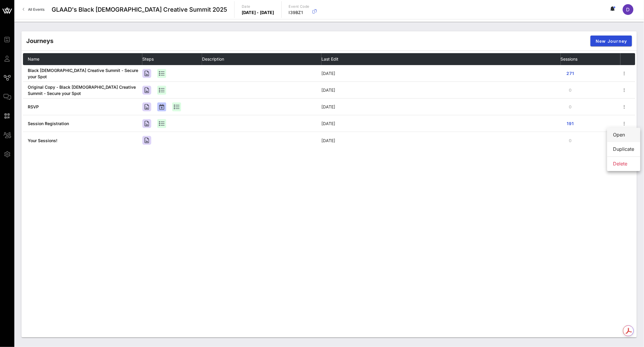 The image size is (644, 347). What do you see at coordinates (628, 10) in the screenshot?
I see `span: D` at bounding box center [628, 10].